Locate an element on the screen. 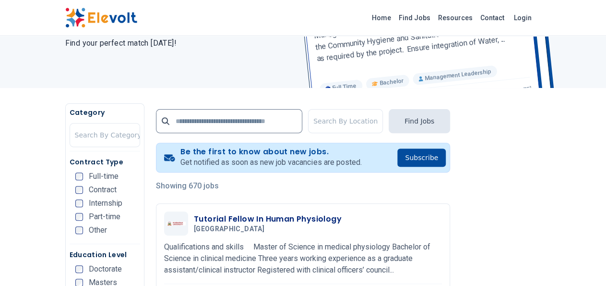 This screenshot has height=286, width=606. span: Doctorate is located at coordinates (105, 269).